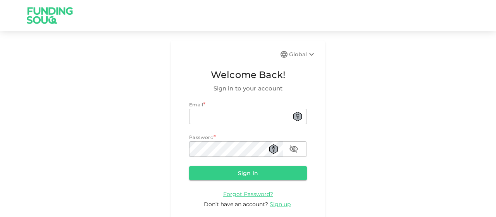 Image resolution: width=496 pixels, height=217 pixels. What do you see at coordinates (196, 104) in the screenshot?
I see `span: Email` at bounding box center [196, 104].